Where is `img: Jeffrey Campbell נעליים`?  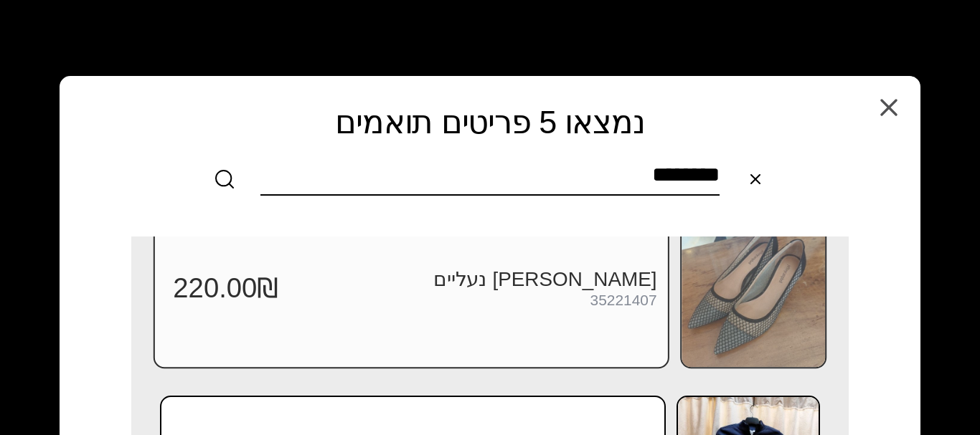 img: Jeffrey Campbell נעליים is located at coordinates (754, 288).